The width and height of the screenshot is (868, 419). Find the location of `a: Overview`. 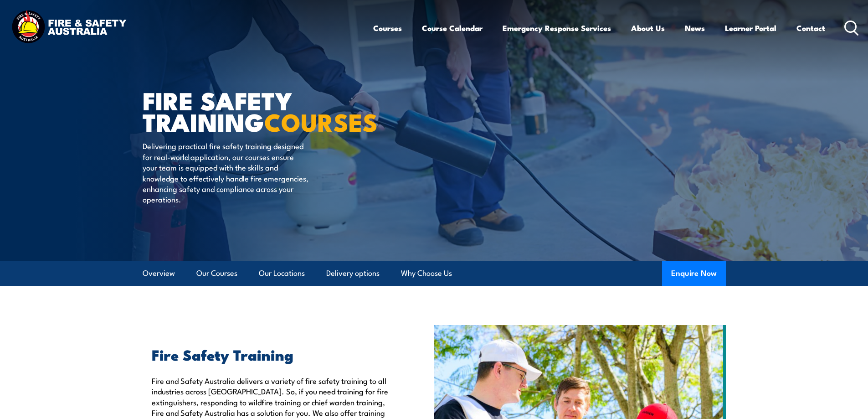

a: Overview is located at coordinates (159, 273).